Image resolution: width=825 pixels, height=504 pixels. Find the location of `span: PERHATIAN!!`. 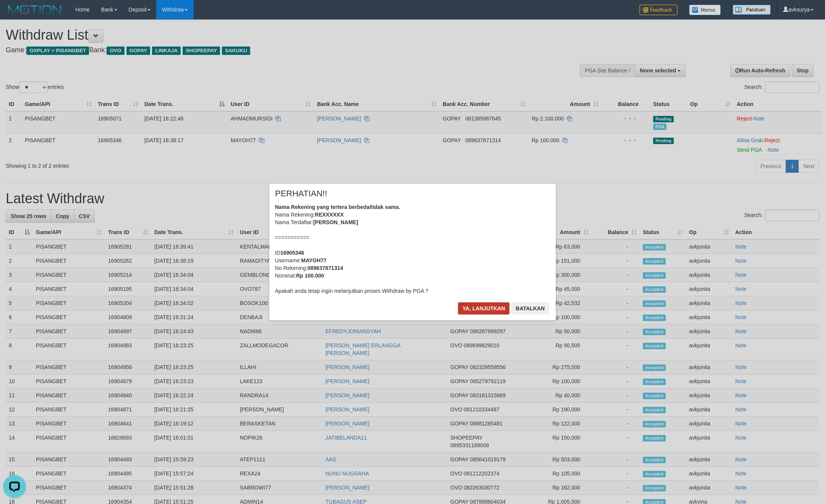

span: PERHATIAN!! is located at coordinates (301, 194).